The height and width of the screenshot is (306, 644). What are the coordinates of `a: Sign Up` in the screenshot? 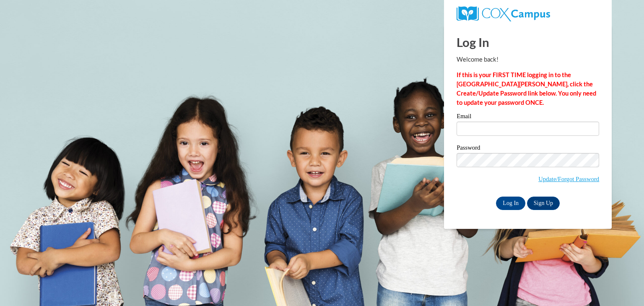 It's located at (543, 203).